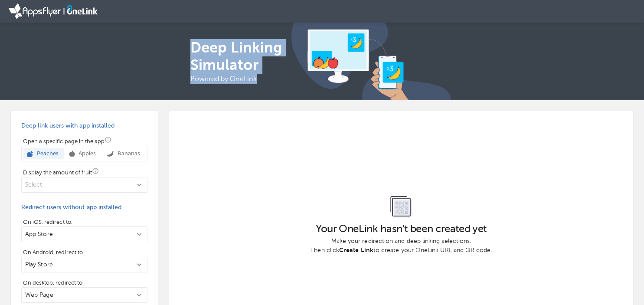 This screenshot has height=305, width=644. I want to click on p: Web Page, so click(79, 295).